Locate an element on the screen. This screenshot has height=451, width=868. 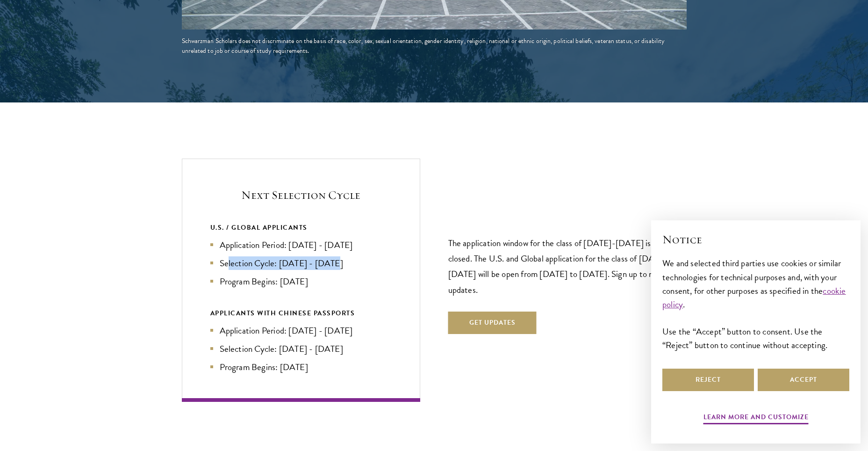
button: Get Updates is located at coordinates (492, 322).